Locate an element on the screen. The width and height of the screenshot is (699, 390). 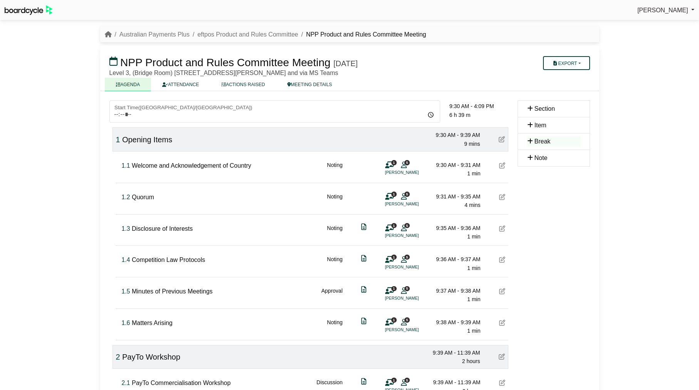
nav: breadcrumb is located at coordinates (265, 35).